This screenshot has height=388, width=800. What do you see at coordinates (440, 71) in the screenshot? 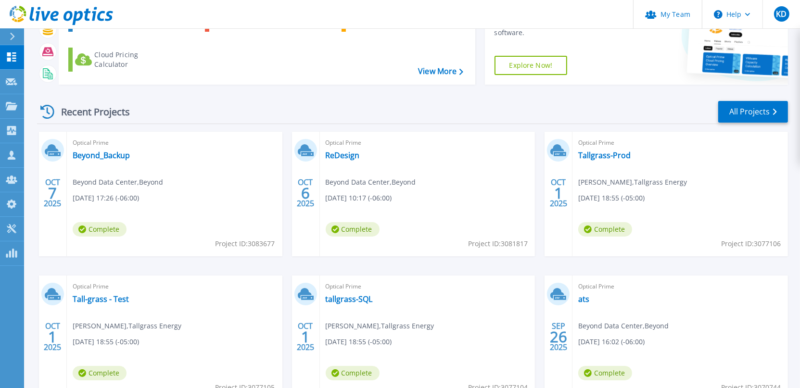
I see `a: View More` at bounding box center [440, 71].